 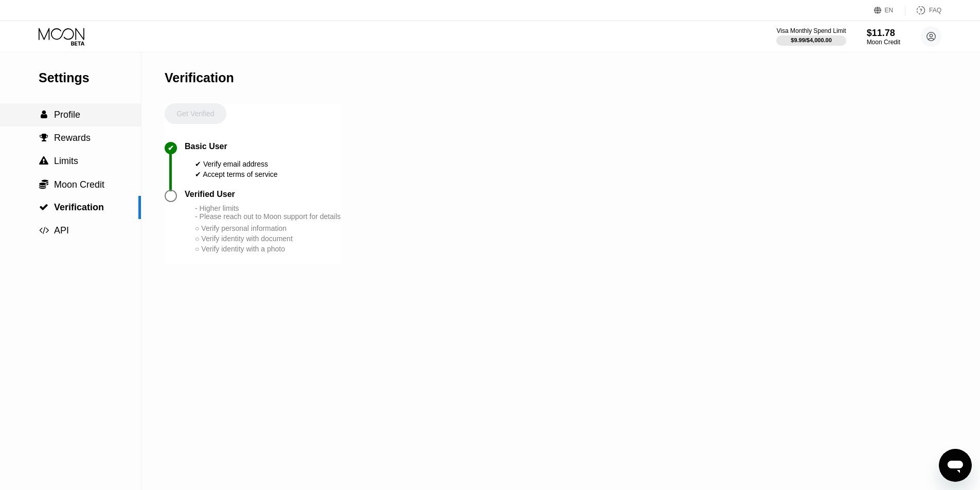 I want to click on div: $9.99 / $4,000.00, so click(x=811, y=40).